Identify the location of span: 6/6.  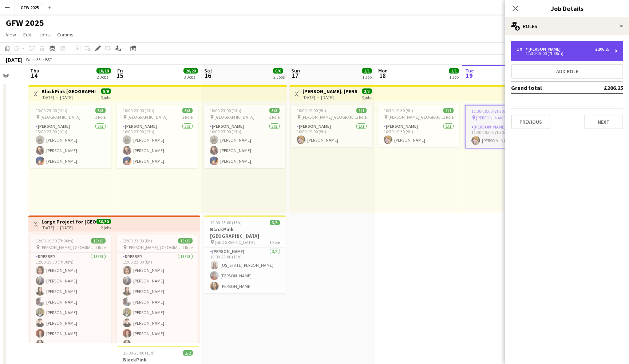
(278, 71).